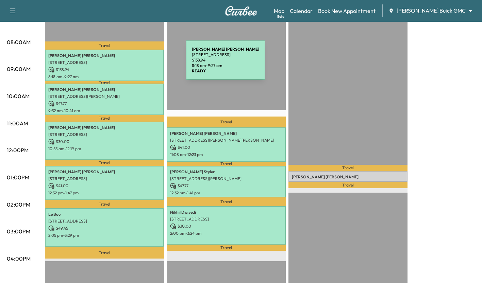  Describe the element at coordinates (18, 205) in the screenshot. I see `p: 02:00PM` at that location.